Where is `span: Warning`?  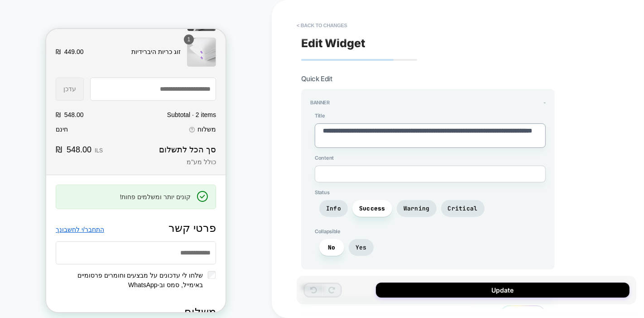
span: Warning is located at coordinates (416, 208).